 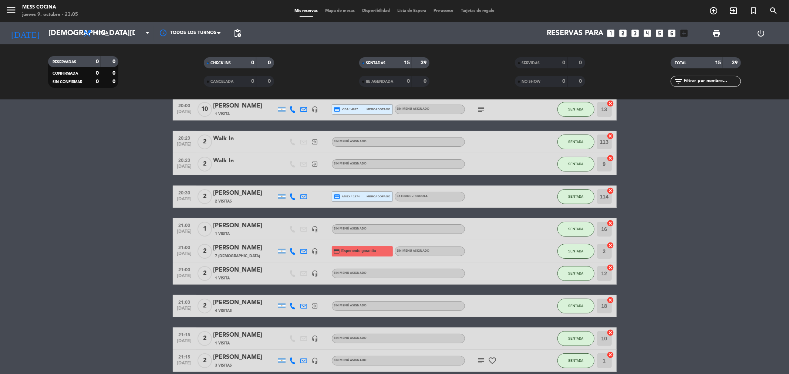 I want to click on span: visa * 4817, so click(x=346, y=109).